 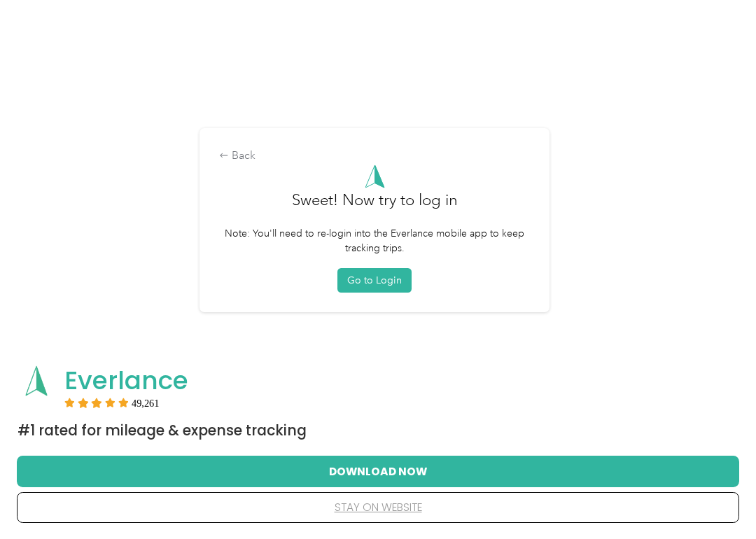 What do you see at coordinates (36, 381) in the screenshot?
I see `img: App logo` at bounding box center [36, 381].